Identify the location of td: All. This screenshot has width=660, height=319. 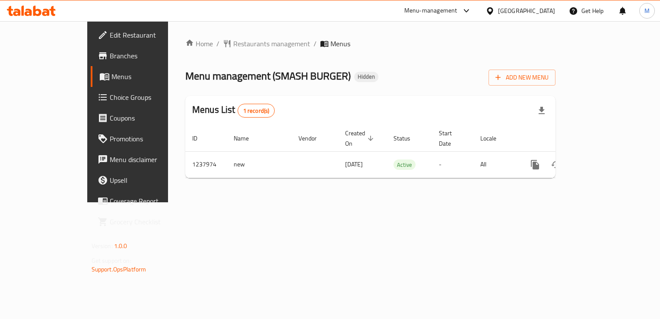
(495, 164).